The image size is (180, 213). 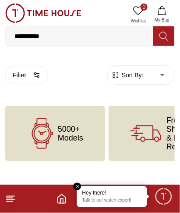 What do you see at coordinates (162, 14) in the screenshot?
I see `button: My Bag` at bounding box center [162, 14].